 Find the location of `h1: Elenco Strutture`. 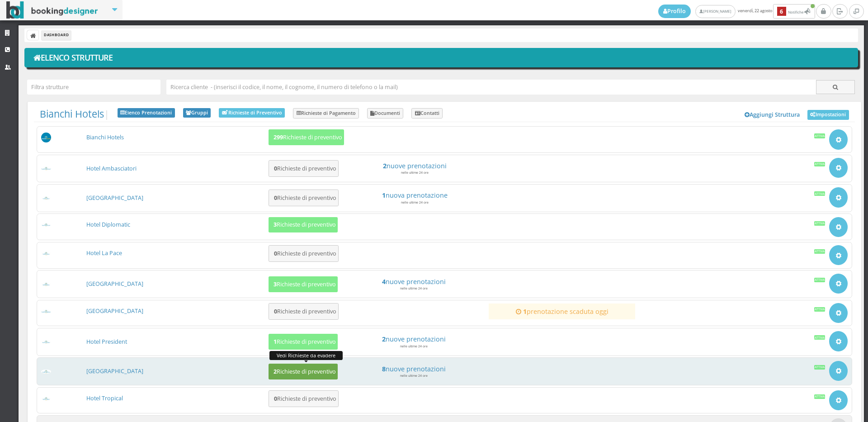

h1: Elenco Strutture is located at coordinates (441, 58).